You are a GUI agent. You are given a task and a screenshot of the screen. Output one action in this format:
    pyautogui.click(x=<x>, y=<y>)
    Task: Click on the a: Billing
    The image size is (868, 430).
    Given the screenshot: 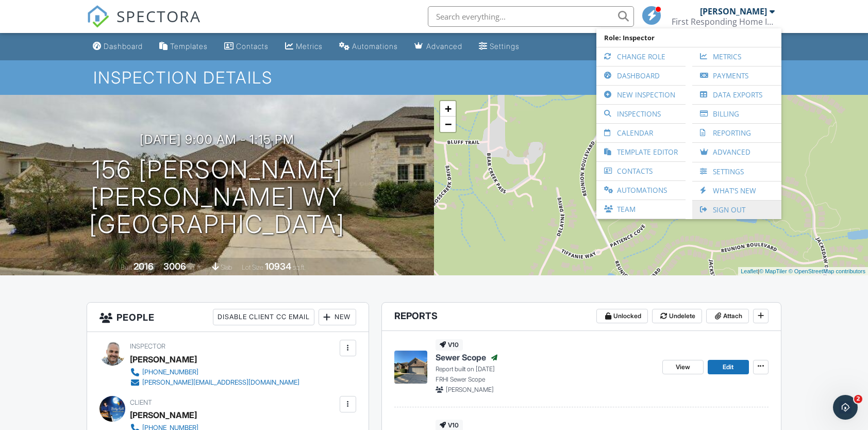 What is the action you would take?
    pyautogui.click(x=737, y=114)
    